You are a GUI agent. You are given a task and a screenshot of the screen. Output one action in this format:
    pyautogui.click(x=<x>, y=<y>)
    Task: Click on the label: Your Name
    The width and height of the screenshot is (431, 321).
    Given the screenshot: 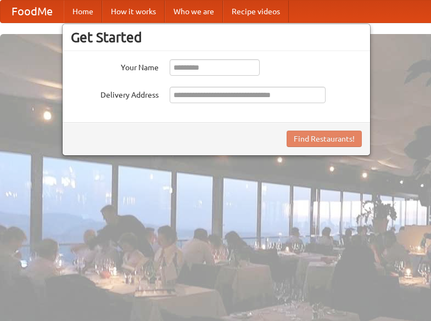 What is the action you would take?
    pyautogui.click(x=115, y=66)
    